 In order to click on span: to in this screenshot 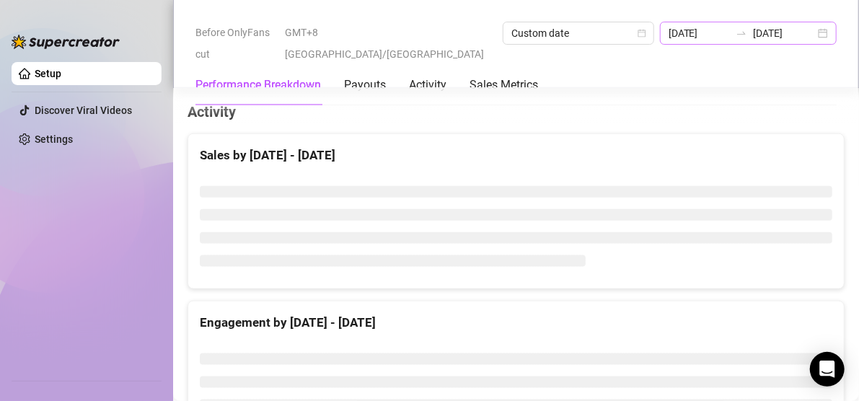, I will do `click(742, 33)`.